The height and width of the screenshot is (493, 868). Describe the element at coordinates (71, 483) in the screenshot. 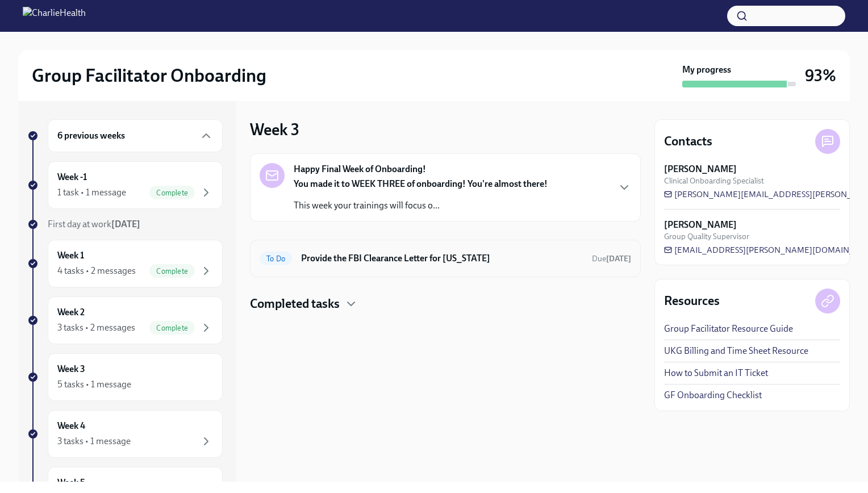

I see `h6: Week 5` at that location.